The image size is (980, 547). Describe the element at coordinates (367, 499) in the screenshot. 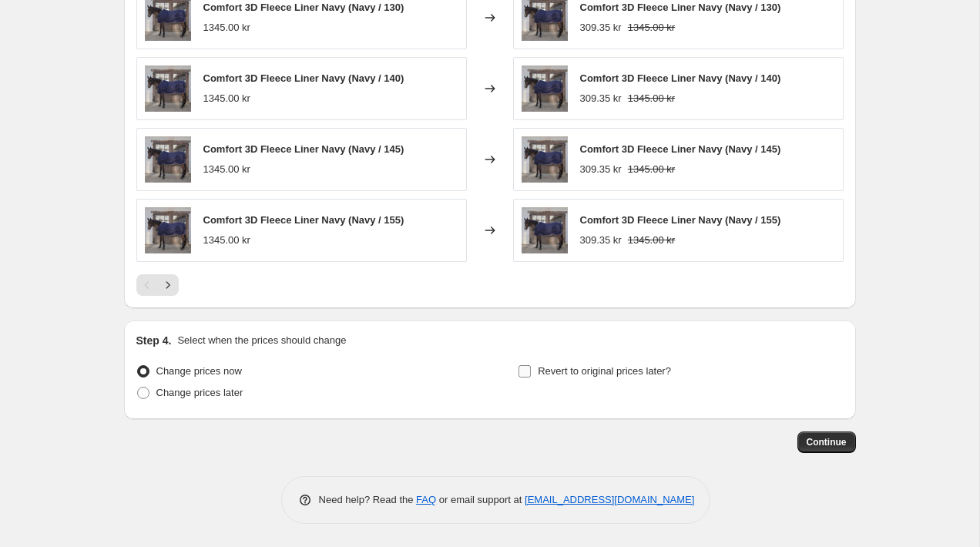

I see `span: Need help? Read the` at that location.